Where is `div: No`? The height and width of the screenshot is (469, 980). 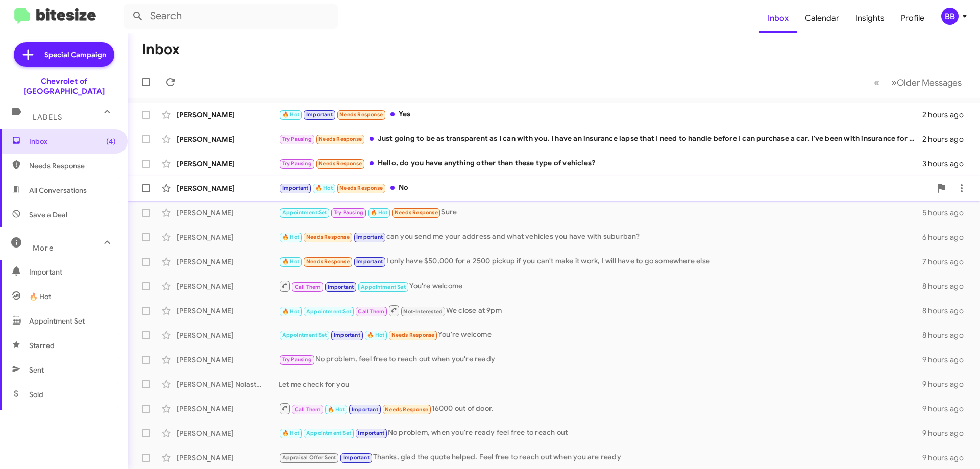
div: No is located at coordinates (604, 187).